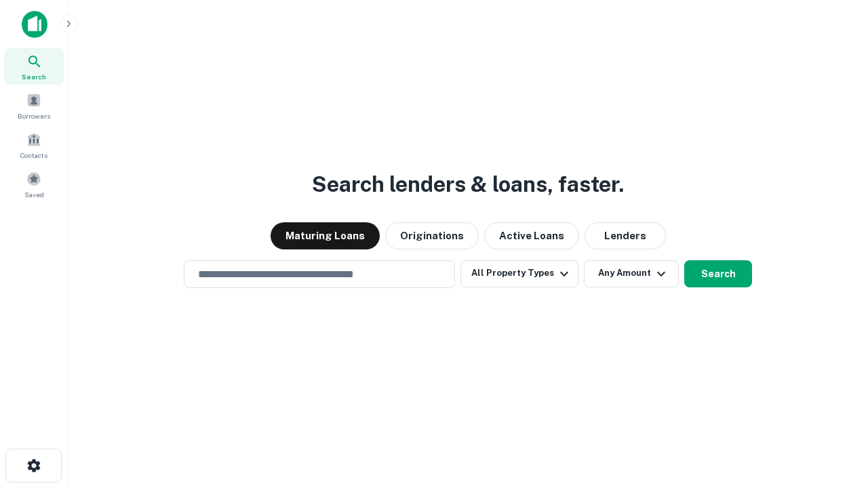  I want to click on span: Saved, so click(34, 195).